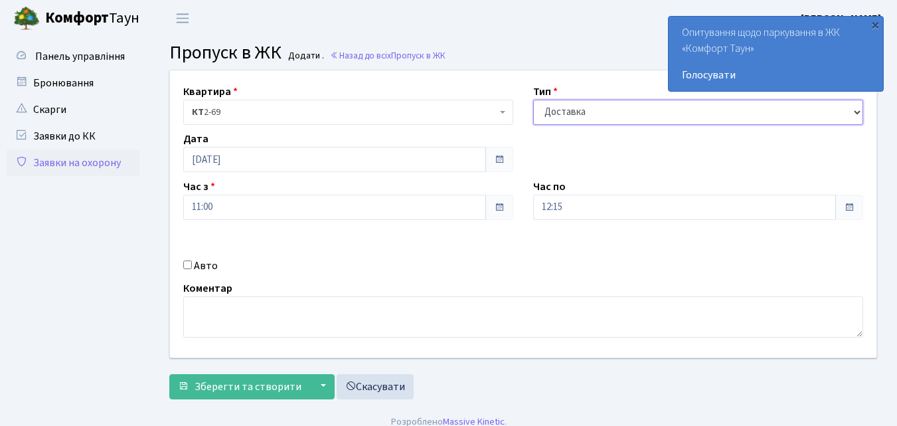 This screenshot has height=426, width=897. Describe the element at coordinates (196, 139) in the screenshot. I see `label: Дата` at that location.